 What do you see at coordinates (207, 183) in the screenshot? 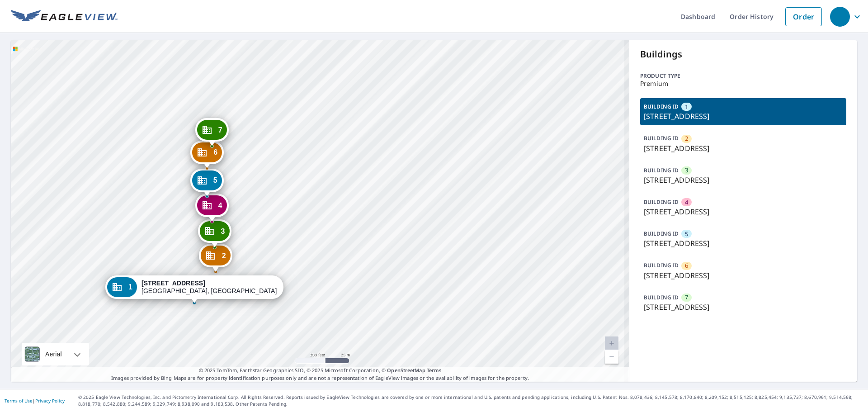
I see `div: Dropped pin, building 5, Commercial property, 1300 Klein Ave Venice, IL 62090` at bounding box center [207, 183].